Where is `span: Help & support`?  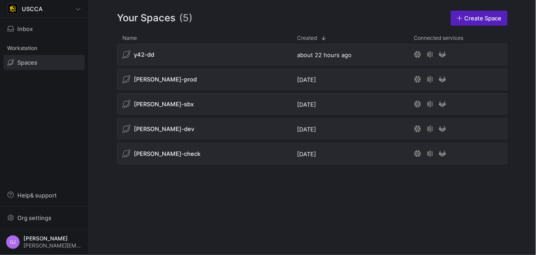 span: Help & support is located at coordinates (37, 195).